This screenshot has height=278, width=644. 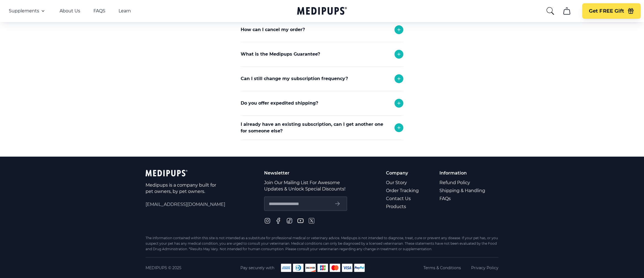 What do you see at coordinates (322, 105) in the screenshot?
I see `div: Yes you can. Simply reach out to support and we will adjust your monthly deliveries!` at bounding box center [322, 105].